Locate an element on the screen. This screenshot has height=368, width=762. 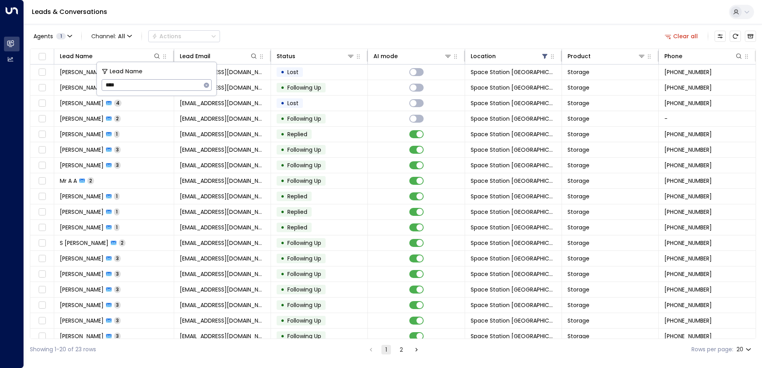
span: +447825151515 is located at coordinates (688, 150).